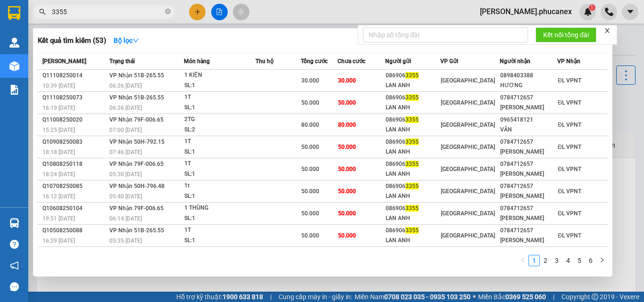 This screenshot has width=644, height=302. I want to click on strong: Bộ lọc, so click(126, 41).